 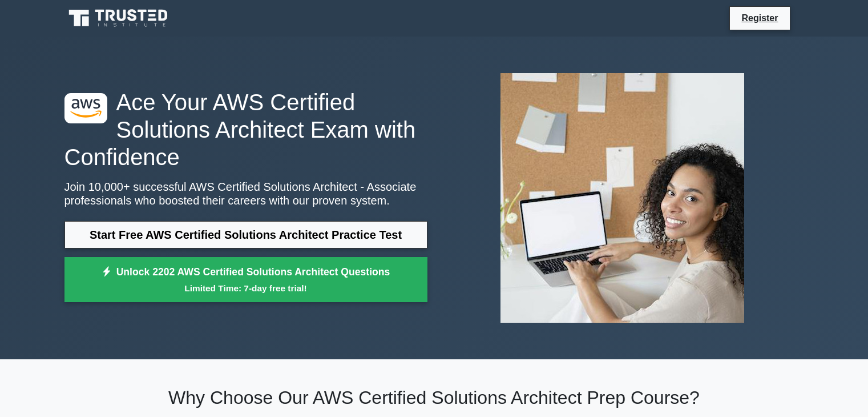 What do you see at coordinates (246, 235) in the screenshot?
I see `a: Start Free AWS Certified Solutions Architect Practice Test` at bounding box center [246, 235].